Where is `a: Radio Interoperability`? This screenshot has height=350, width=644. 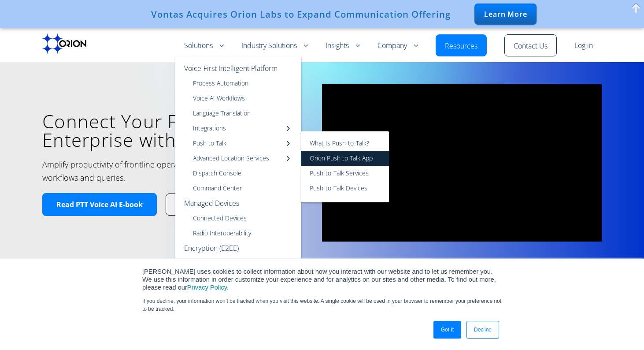 a: Radio Interoperability is located at coordinates (238, 233).